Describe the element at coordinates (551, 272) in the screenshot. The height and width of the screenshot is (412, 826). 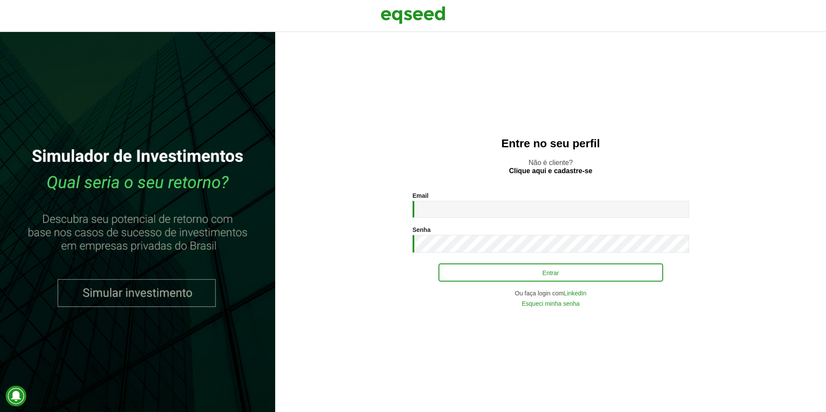
I see `button: Entrar` at that location.